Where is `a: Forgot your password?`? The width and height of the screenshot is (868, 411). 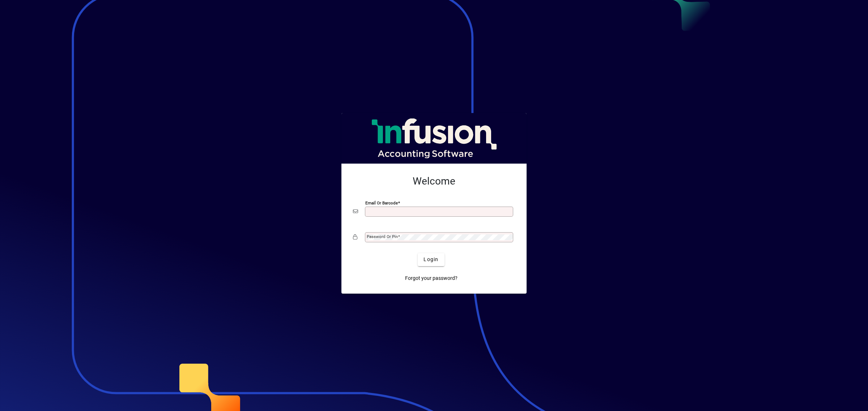
a: Forgot your password? is located at coordinates (431, 279).